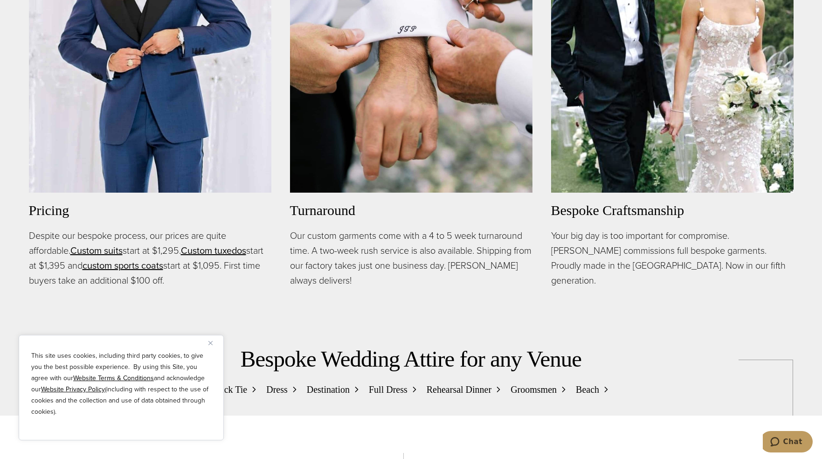  What do you see at coordinates (334, 389) in the screenshot?
I see `a: Destination` at bounding box center [334, 389].